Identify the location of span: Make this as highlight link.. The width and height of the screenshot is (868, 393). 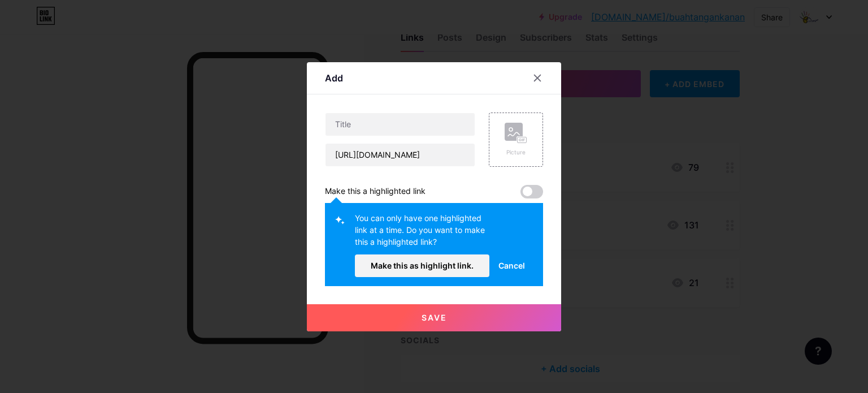
(422, 265).